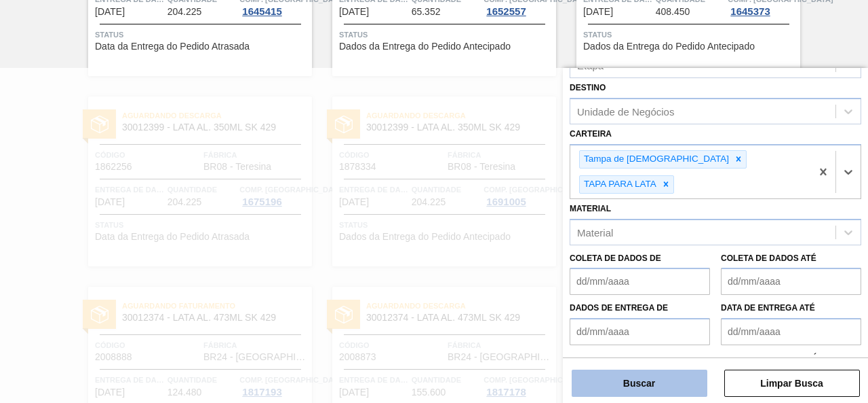 The height and width of the screenshot is (403, 868). Describe the element at coordinates (590, 134) in the screenshot. I see `font: Carteira` at that location.